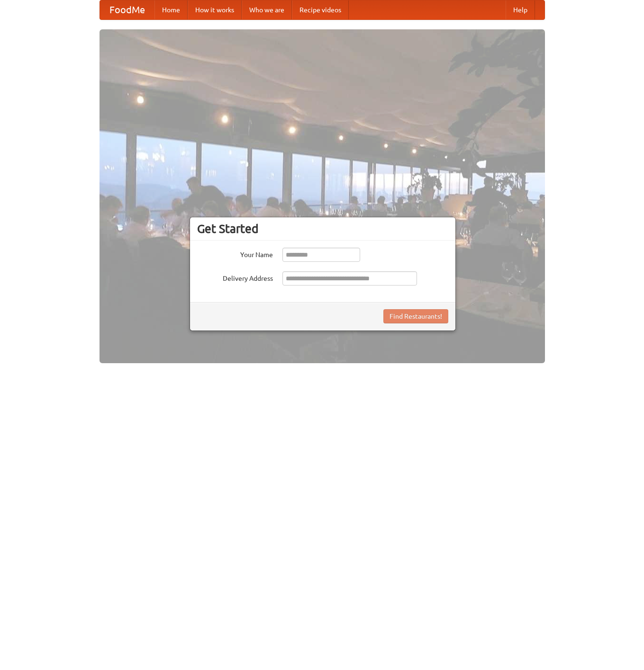 This screenshot has width=644, height=670. What do you see at coordinates (521, 10) in the screenshot?
I see `a: Help` at bounding box center [521, 10].